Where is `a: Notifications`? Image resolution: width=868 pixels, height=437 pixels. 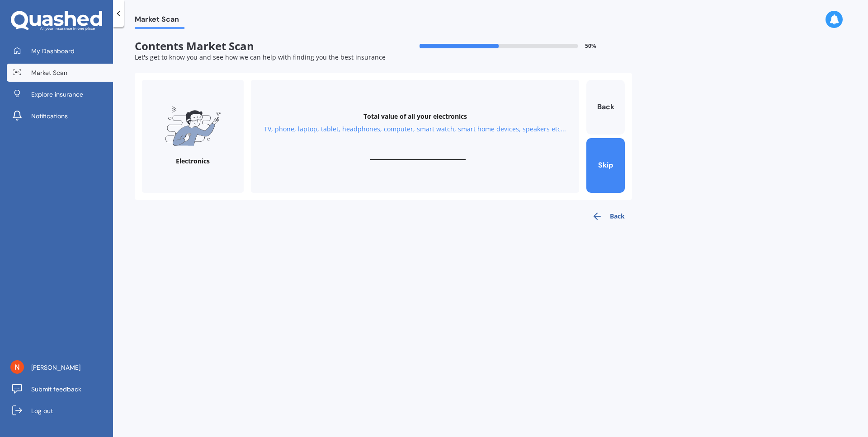 a: Notifications is located at coordinates (60, 116).